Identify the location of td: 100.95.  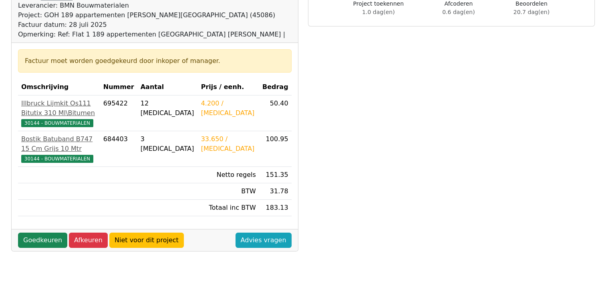
(275, 149).